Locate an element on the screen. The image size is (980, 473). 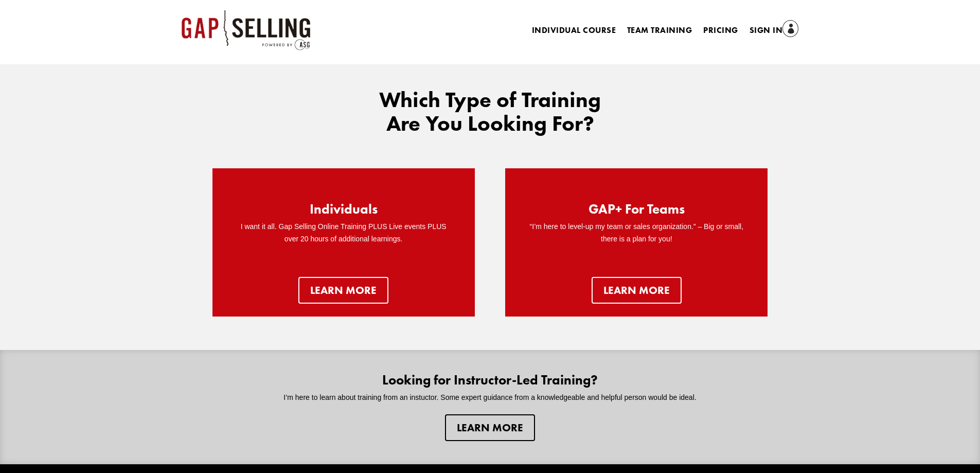
p: “I’m here to level-up my team or sales organization.” – Big or small, there is a plan for you! is located at coordinates (636, 234).